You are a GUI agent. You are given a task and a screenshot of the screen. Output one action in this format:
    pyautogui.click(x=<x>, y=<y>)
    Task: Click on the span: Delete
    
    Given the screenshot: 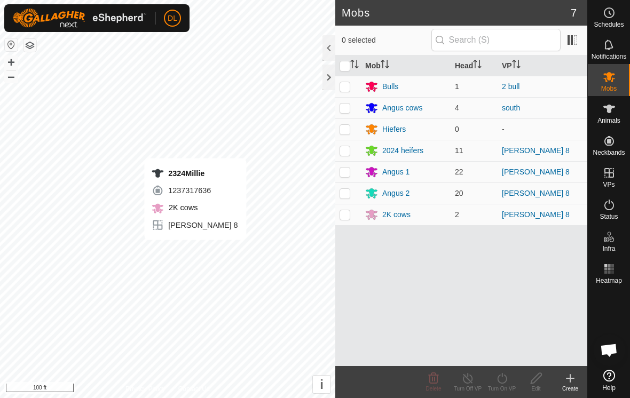 What is the action you would take?
    pyautogui.click(x=433, y=389)
    